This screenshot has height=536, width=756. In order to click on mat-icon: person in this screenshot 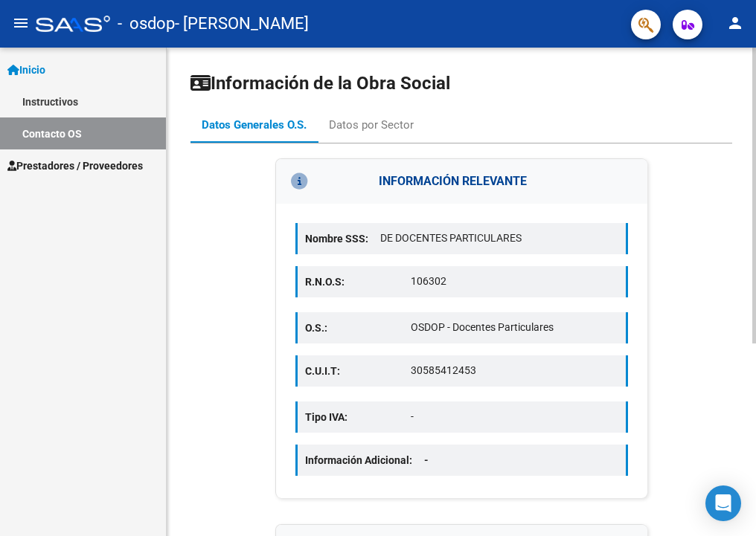, I will do `click(735, 23)`.